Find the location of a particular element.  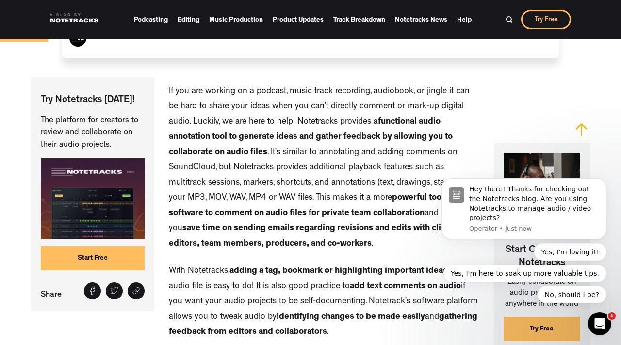

strong: powerful tool and software to comment on audio files for private team collaboration is located at coordinates (314, 206).